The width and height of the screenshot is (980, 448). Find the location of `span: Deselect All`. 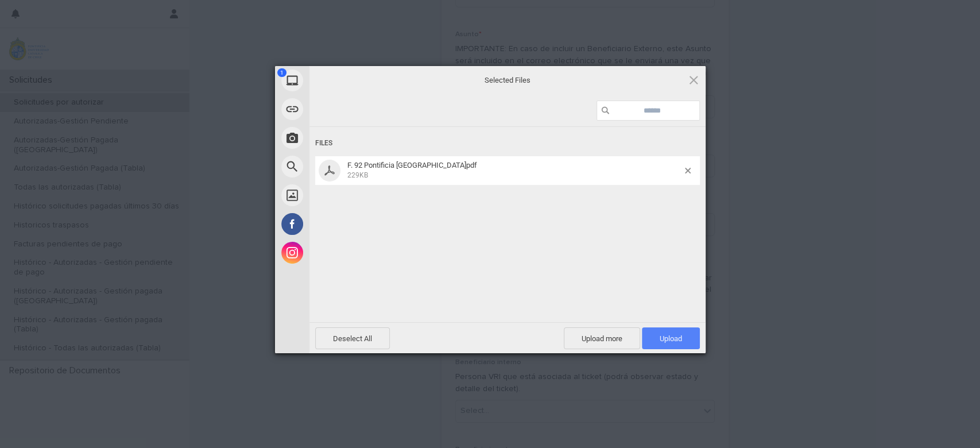

span: Deselect All is located at coordinates (352, 338).